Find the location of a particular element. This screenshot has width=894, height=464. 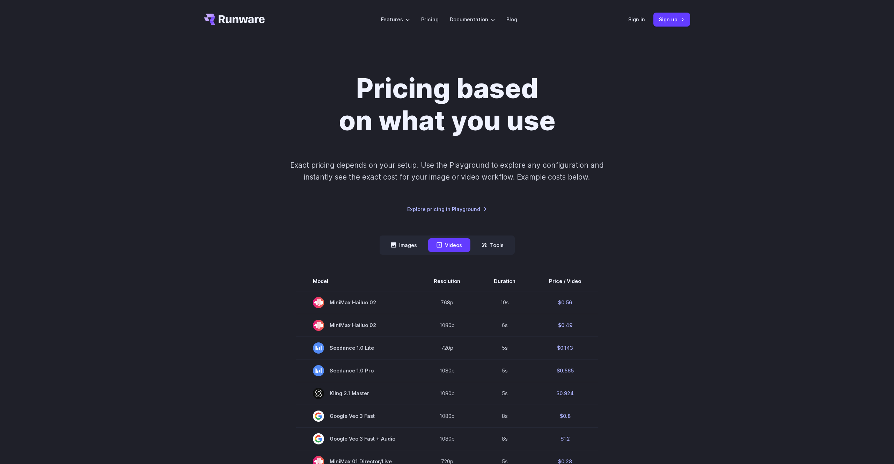

button: Videos is located at coordinates (449, 245).